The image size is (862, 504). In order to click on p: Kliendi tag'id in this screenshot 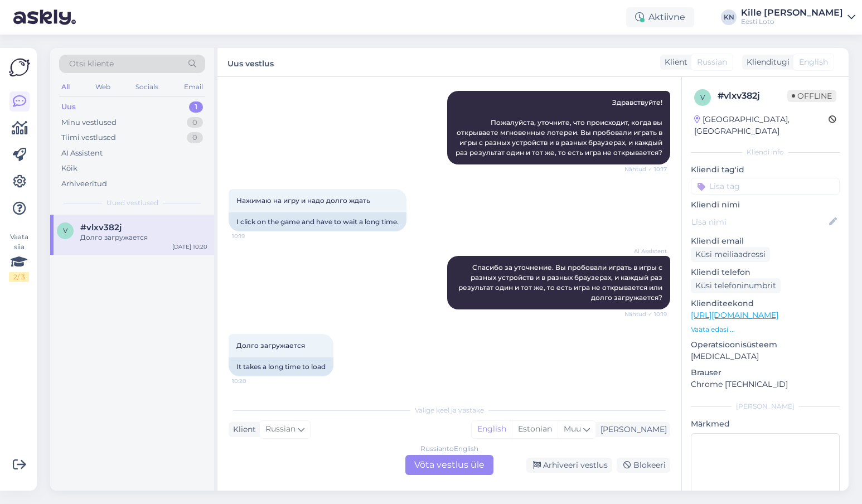, I will do `click(765, 169)`.